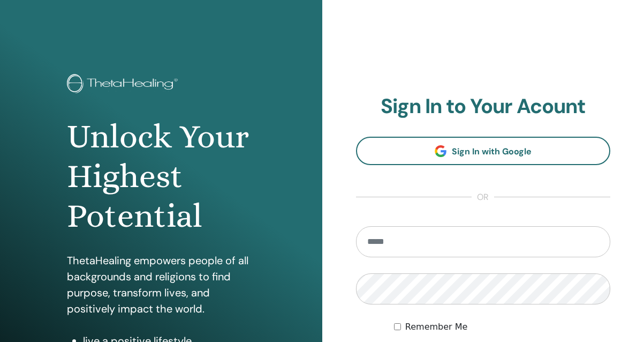 The width and height of the screenshot is (644, 342). What do you see at coordinates (483, 106) in the screenshot?
I see `h2: Sign In to Your Acount` at bounding box center [483, 106].